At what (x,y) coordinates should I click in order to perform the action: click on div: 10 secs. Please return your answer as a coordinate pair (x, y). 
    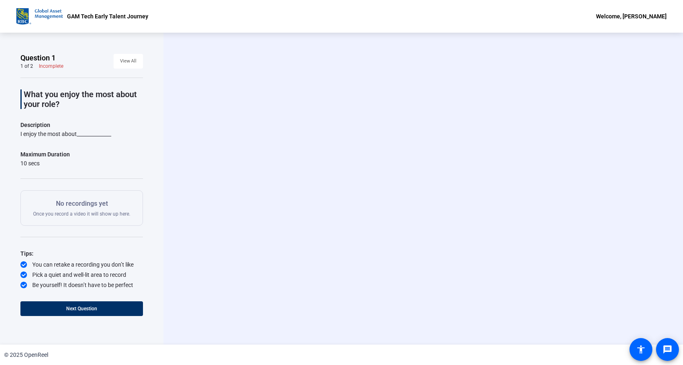
    Looking at the image, I should click on (45, 163).